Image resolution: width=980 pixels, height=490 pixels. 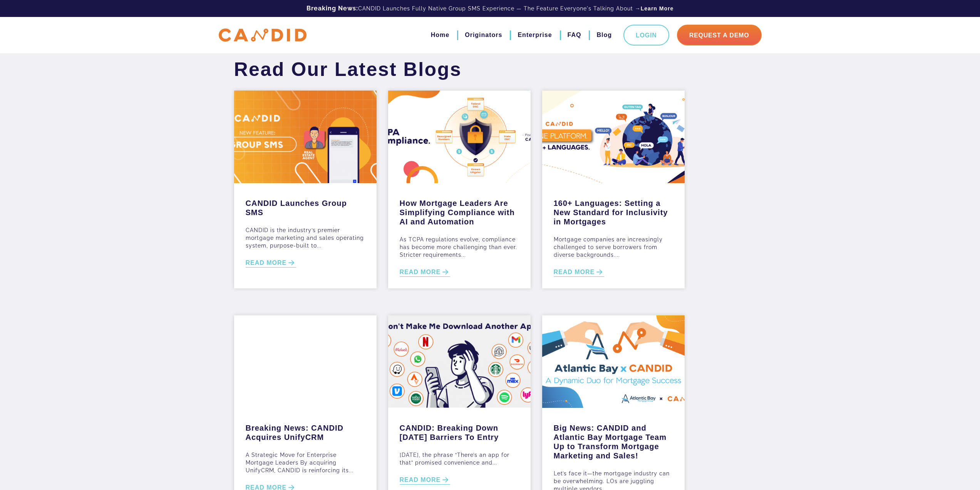 I want to click on h1: Read Our Latest Blogs, so click(x=348, y=69).